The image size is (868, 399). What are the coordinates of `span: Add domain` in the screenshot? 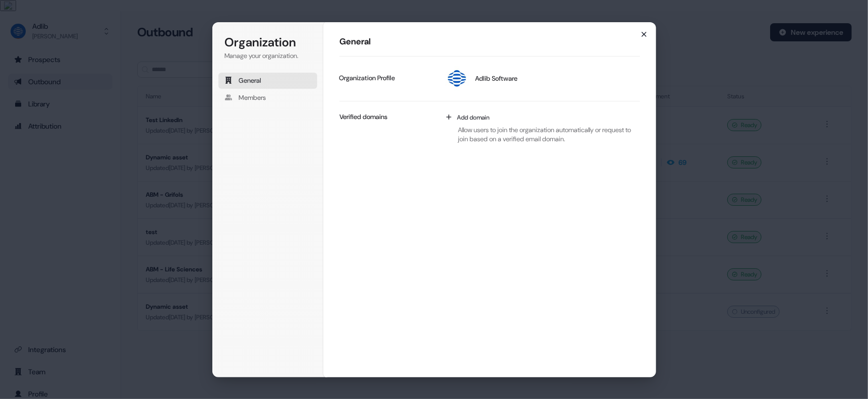 It's located at (473, 117).